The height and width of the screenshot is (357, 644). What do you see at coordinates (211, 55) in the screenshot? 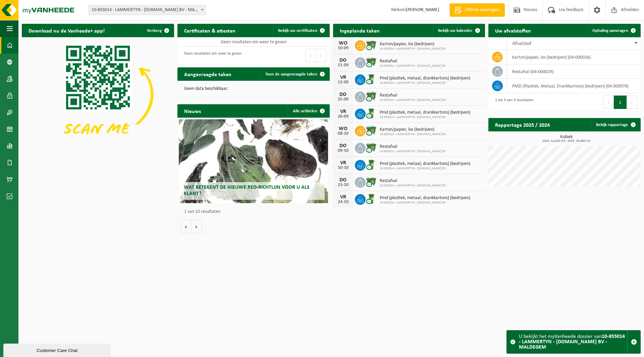
I see `div: Geen resultaten om weer te geven` at bounding box center [211, 55].